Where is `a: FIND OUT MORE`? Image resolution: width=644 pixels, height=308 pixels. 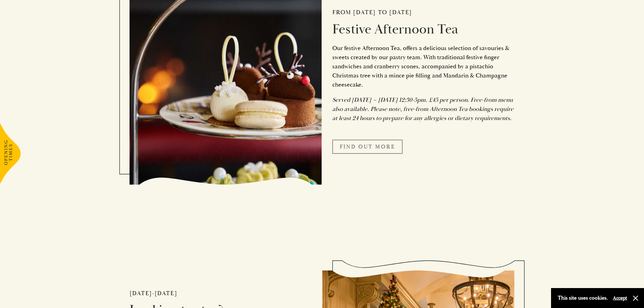
a: FIND OUT MORE is located at coordinates (367, 147).